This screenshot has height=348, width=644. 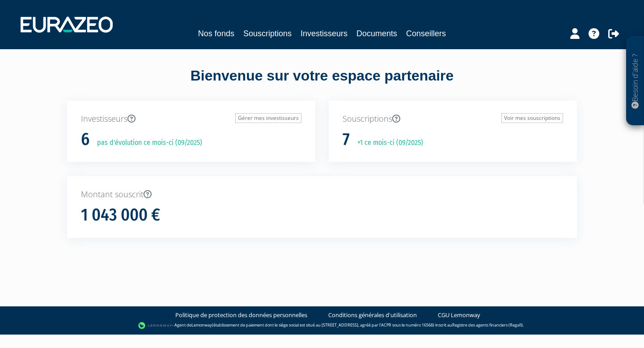 I want to click on a: Souscriptions, so click(x=267, y=34).